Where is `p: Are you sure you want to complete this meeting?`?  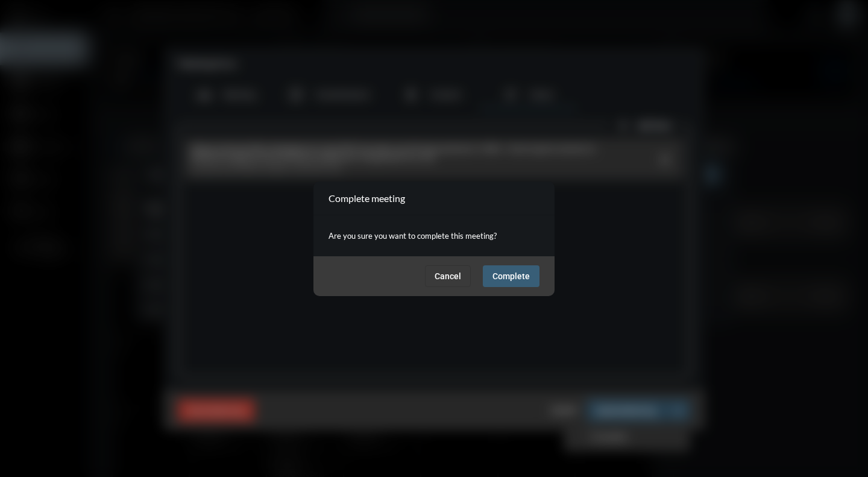
p: Are you sure you want to complete this meeting? is located at coordinates (434, 235).